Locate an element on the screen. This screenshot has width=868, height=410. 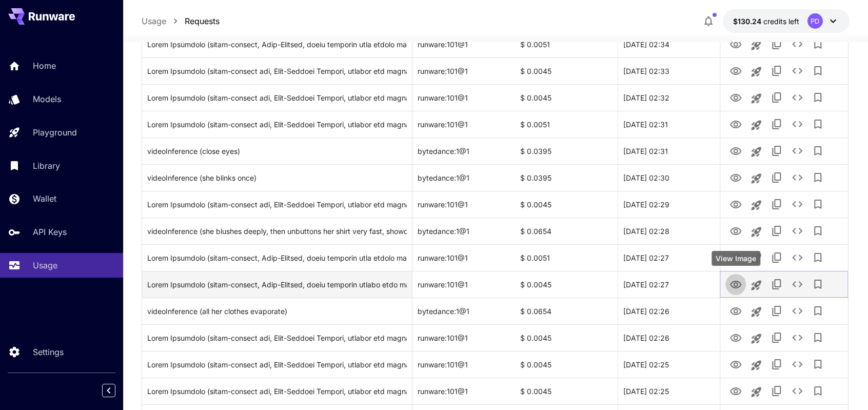
button: Collapse sidebar is located at coordinates (109, 390).